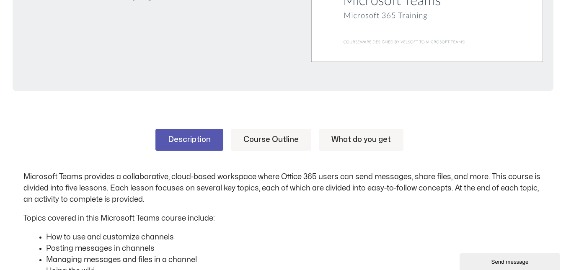  I want to click on a: What do you get, so click(361, 140).